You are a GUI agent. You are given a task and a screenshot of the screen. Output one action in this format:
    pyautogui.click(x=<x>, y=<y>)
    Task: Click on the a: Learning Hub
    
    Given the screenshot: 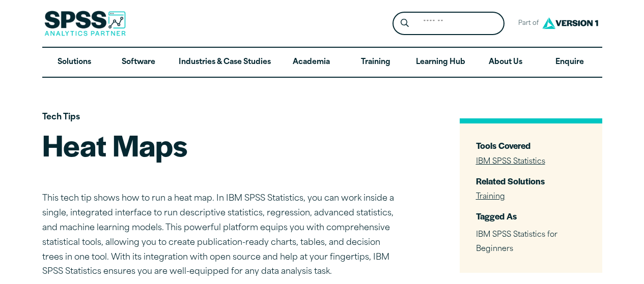 What is the action you would take?
    pyautogui.click(x=440, y=62)
    